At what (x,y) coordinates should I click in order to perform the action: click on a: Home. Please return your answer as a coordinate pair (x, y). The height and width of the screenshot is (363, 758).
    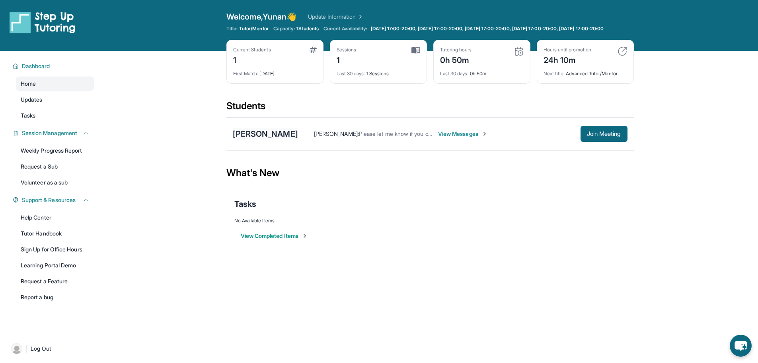
    Looking at the image, I should click on (55, 84).